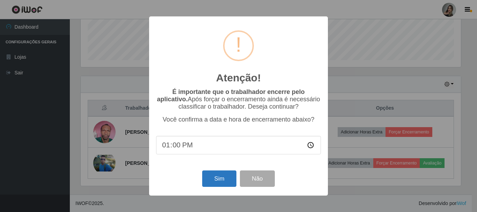 This screenshot has width=477, height=212. I want to click on button: Sim, so click(219, 179).